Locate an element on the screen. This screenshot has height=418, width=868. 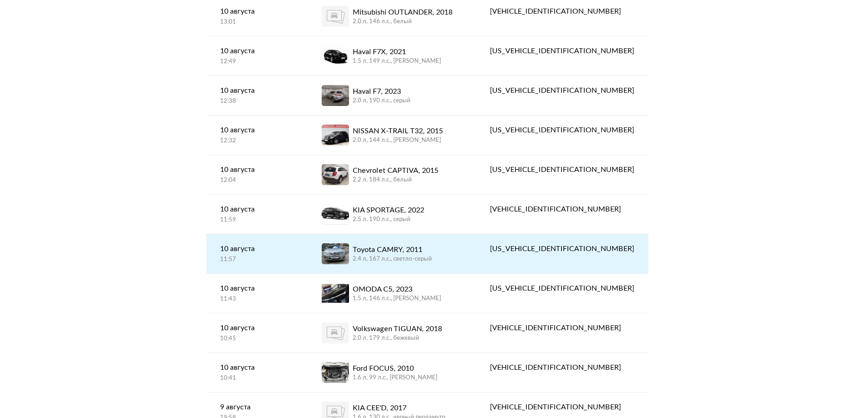
a: 10 августа12:32 is located at coordinates (257, 135).